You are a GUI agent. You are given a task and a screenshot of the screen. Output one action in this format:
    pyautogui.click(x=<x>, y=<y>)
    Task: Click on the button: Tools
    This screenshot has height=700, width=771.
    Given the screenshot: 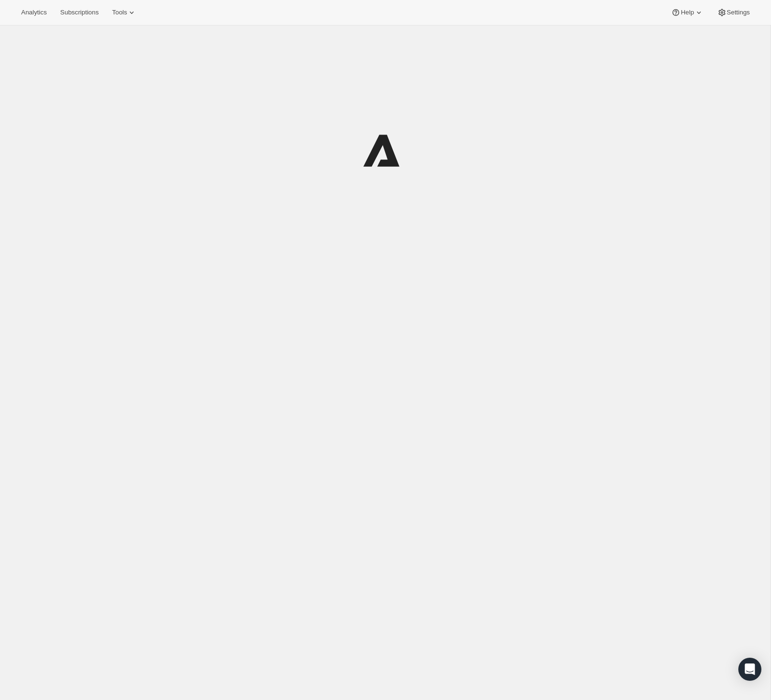 What is the action you would take?
    pyautogui.click(x=124, y=13)
    